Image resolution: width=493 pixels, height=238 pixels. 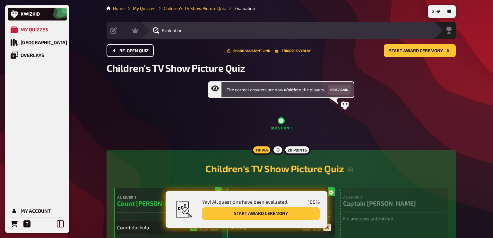 I want to click on span: Children's TV Show Picture Quiz, so click(x=176, y=68).